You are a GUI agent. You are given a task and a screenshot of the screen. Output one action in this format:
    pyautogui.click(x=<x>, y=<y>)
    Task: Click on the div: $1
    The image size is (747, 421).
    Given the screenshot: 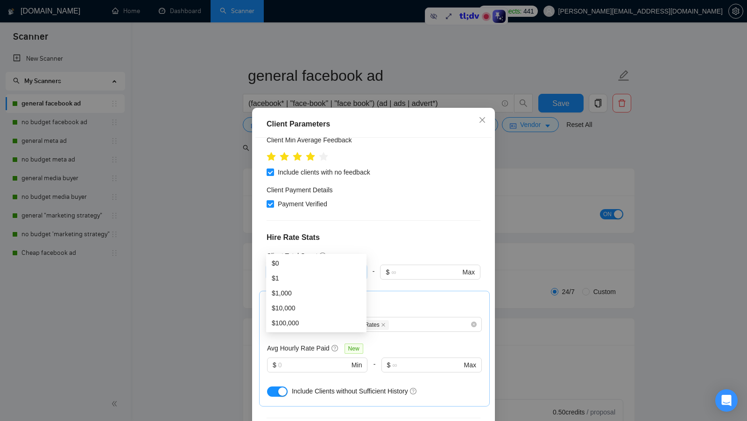 What is the action you would take?
    pyautogui.click(x=316, y=278)
    